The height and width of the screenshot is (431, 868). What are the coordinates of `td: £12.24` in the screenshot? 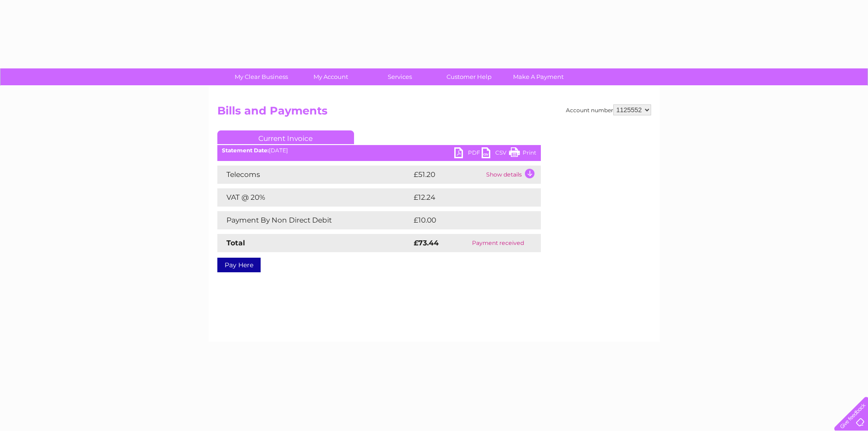 It's located at (467, 197).